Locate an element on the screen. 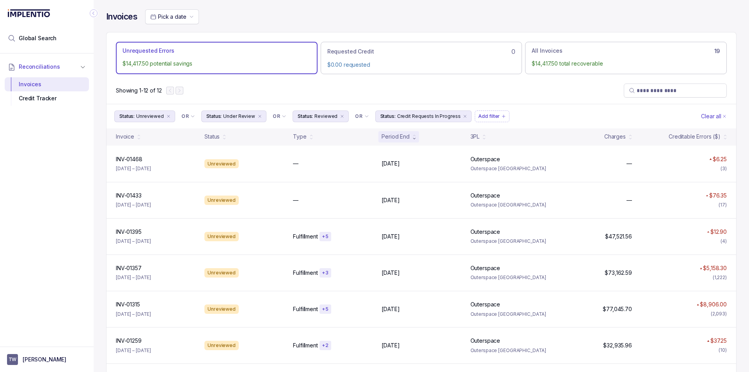  div: 3PL is located at coordinates (475, 137).